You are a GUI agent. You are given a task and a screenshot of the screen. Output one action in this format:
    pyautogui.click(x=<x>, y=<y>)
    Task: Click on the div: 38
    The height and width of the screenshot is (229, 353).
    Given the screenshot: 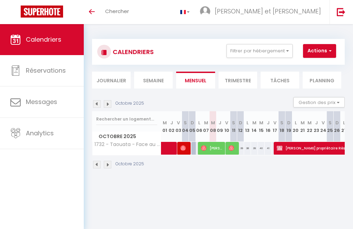 What is the action you would take?
    pyautogui.click(x=248, y=148)
    